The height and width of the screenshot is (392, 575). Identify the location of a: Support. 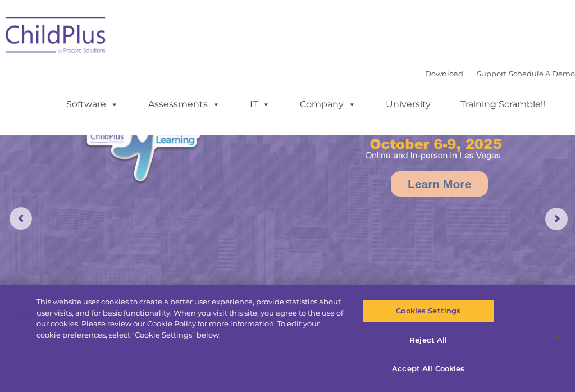
(492, 73).